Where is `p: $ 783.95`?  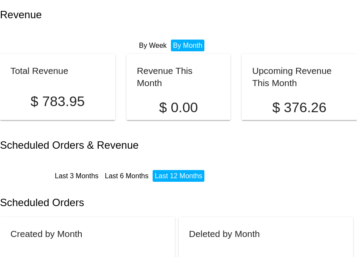
p: $ 783.95 is located at coordinates (57, 101).